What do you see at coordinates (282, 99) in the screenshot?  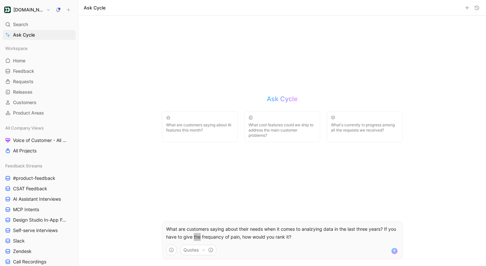 I see `h2: Ask Cycle` at bounding box center [282, 99].